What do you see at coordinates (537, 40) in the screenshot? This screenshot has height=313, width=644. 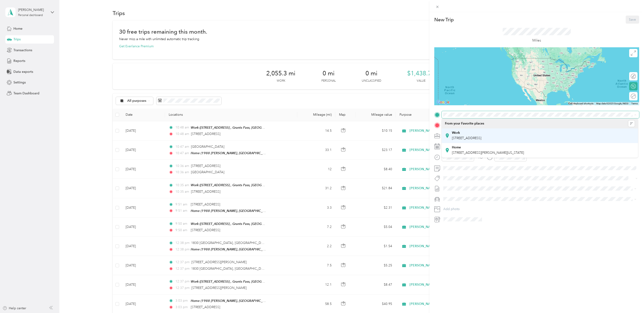 I see `p: Miles` at bounding box center [537, 40].